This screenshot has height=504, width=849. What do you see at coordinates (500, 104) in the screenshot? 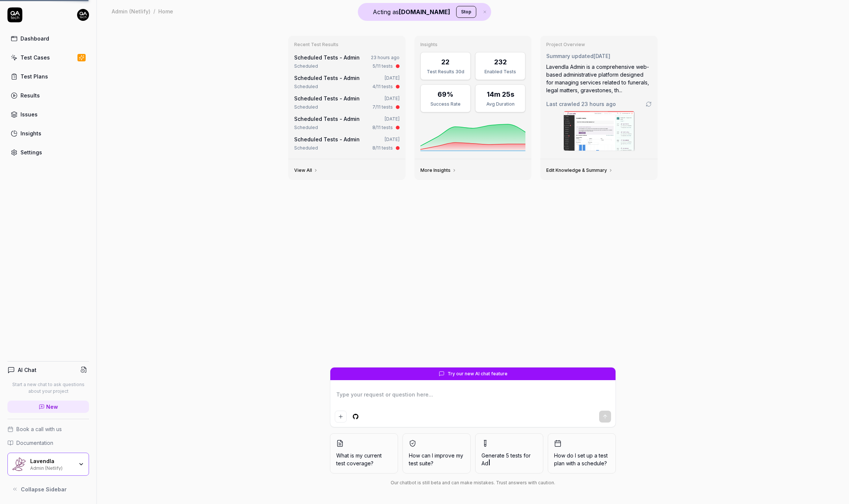
I see `div: Avg Duration` at bounding box center [500, 104].